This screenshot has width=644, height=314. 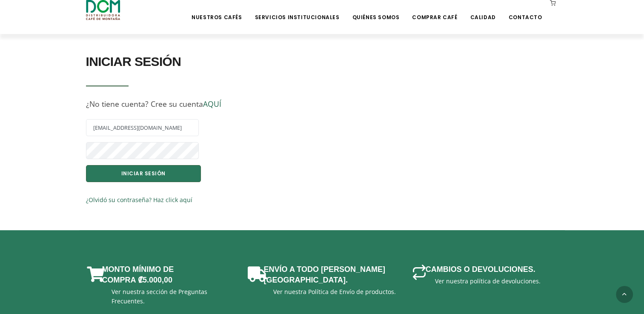 What do you see at coordinates (154, 104) in the screenshot?
I see `span: ¿No tiene cuenta? Cree su cuenta` at bounding box center [154, 104].